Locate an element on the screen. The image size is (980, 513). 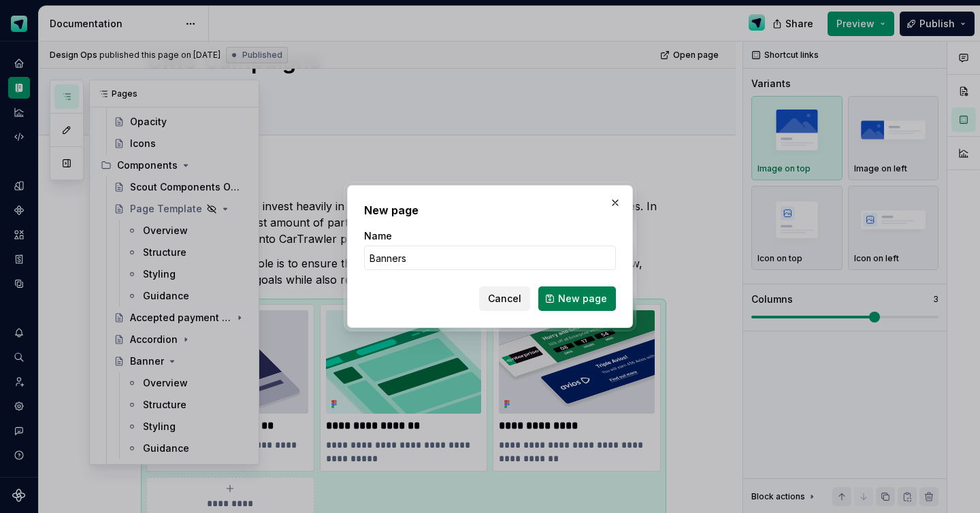
h2: New page is located at coordinates (490, 210).